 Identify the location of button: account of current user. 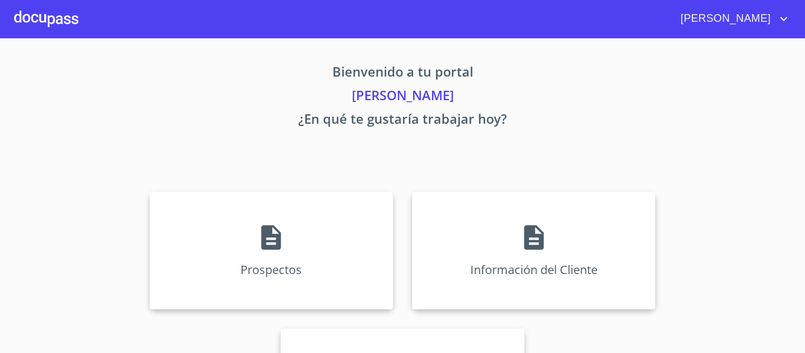
(731, 19).